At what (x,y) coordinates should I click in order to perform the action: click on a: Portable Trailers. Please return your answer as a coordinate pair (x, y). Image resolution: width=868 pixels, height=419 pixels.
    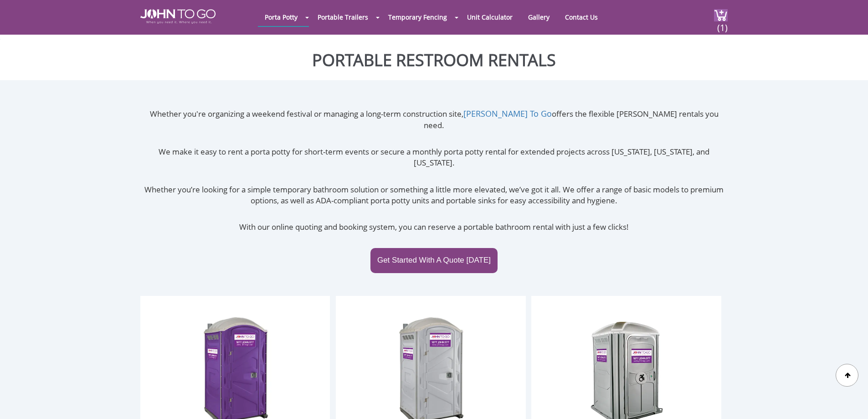
    Looking at the image, I should click on (343, 17).